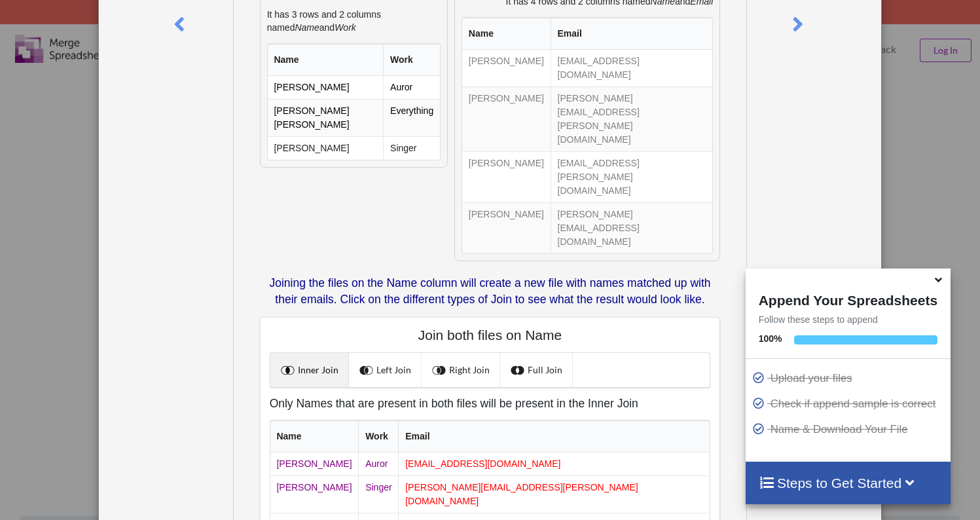  What do you see at coordinates (490, 335) in the screenshot?
I see `h4: Join both files on Name` at bounding box center [490, 335].